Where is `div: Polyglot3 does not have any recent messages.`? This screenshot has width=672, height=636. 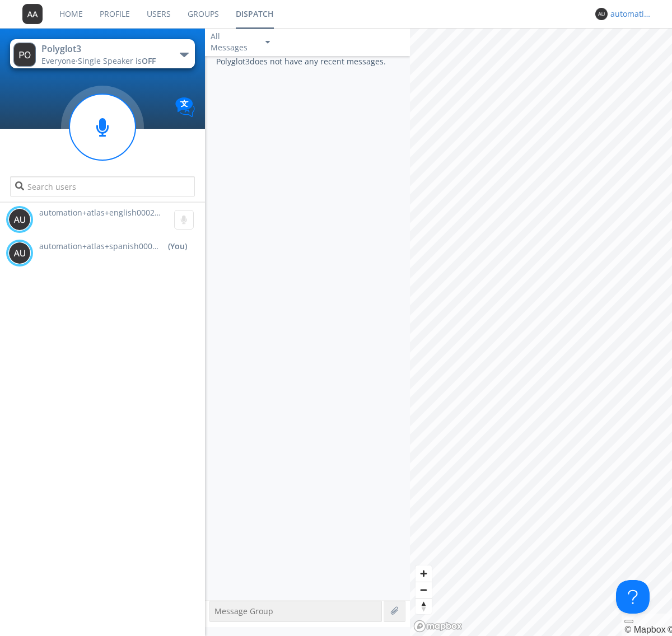 div: Polyglot3 does not have any recent messages. is located at coordinates (307, 328).